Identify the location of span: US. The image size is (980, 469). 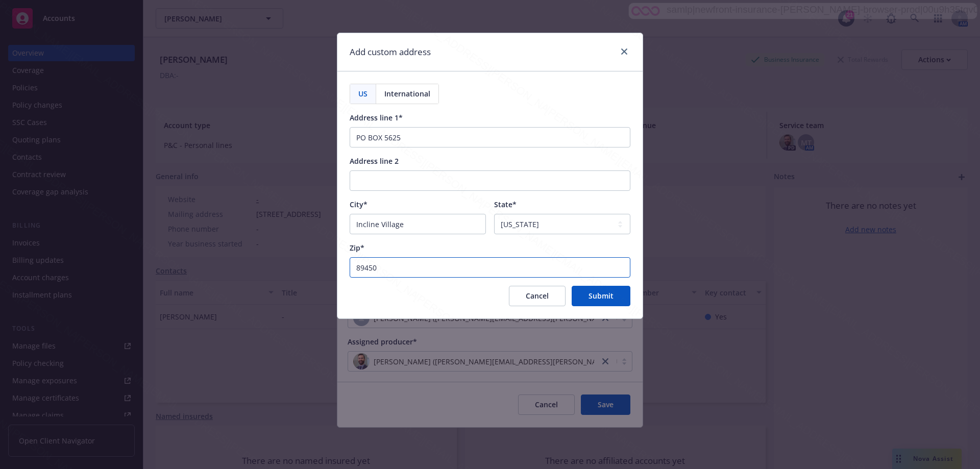
(363, 93).